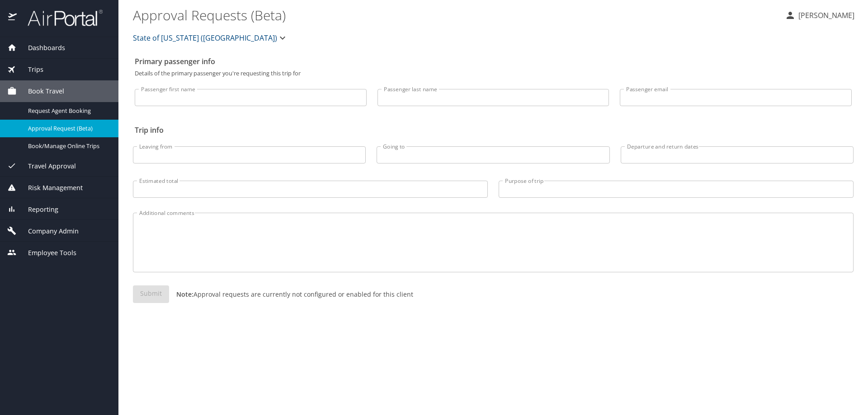  I want to click on strong: Note:, so click(185, 294).